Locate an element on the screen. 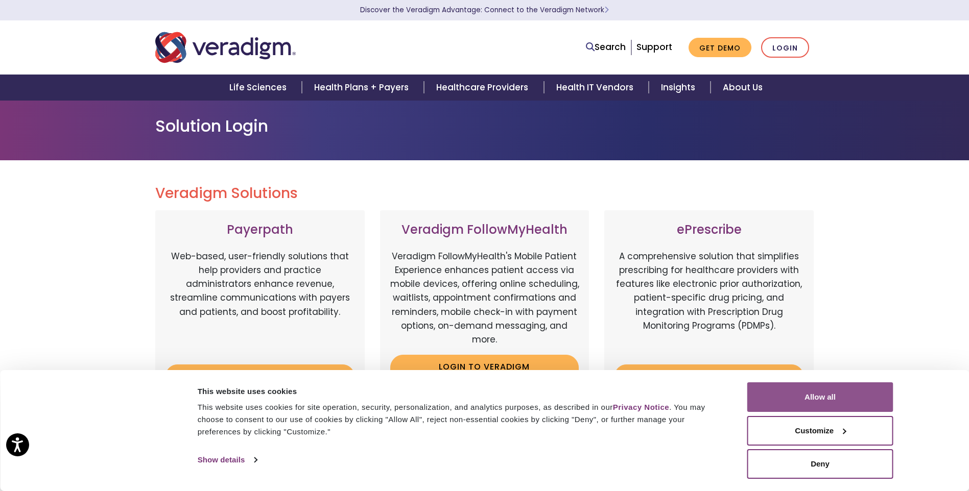  a: Login to Veradigm FollowMyHealth is located at coordinates (485, 371).